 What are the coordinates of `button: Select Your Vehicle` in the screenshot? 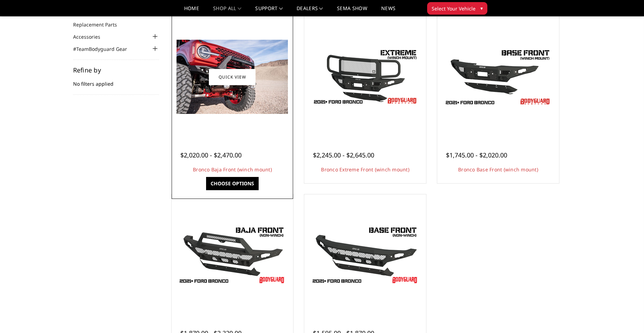 It's located at (457, 8).